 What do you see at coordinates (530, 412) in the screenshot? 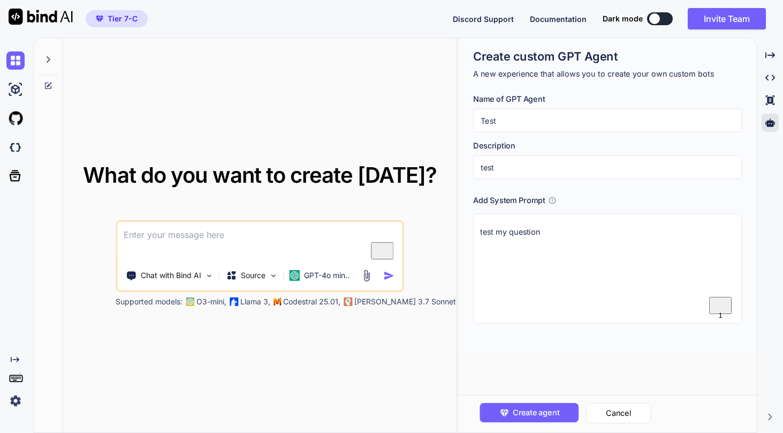
I see `button: Create agent` at bounding box center [530, 412].